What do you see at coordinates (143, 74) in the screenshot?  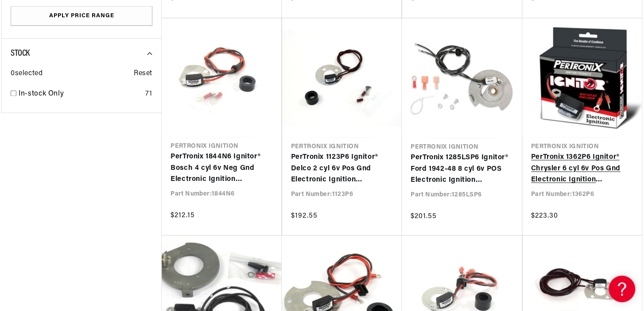 I see `span: Reset` at bounding box center [143, 74].